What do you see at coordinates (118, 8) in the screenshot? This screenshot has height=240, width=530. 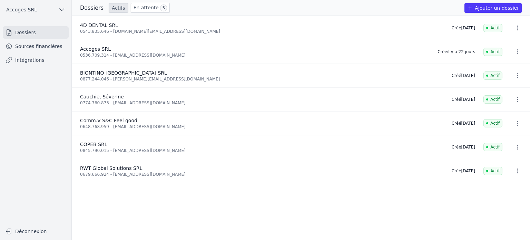 I see `a: Actifs` at bounding box center [118, 8].